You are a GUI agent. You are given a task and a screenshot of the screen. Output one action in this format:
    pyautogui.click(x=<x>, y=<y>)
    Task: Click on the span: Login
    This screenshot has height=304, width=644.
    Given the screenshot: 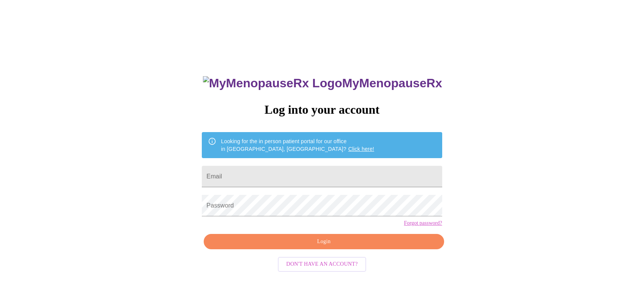 What is the action you would take?
    pyautogui.click(x=324, y=242)
    